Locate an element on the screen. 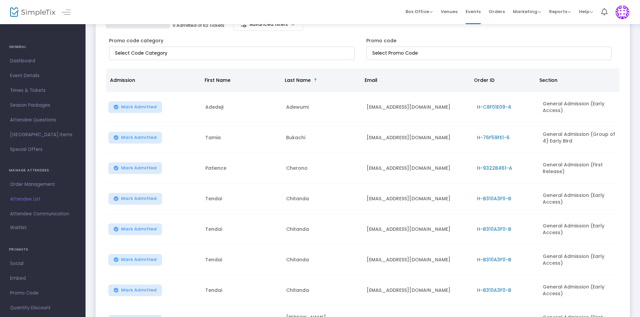 This screenshot has height=317, width=640. span: Email is located at coordinates (371, 80).